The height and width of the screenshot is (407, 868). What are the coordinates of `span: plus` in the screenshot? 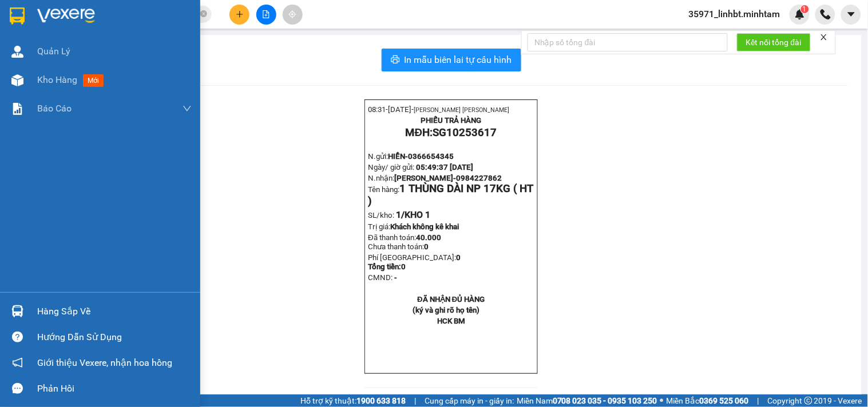 It's located at (239, 14).